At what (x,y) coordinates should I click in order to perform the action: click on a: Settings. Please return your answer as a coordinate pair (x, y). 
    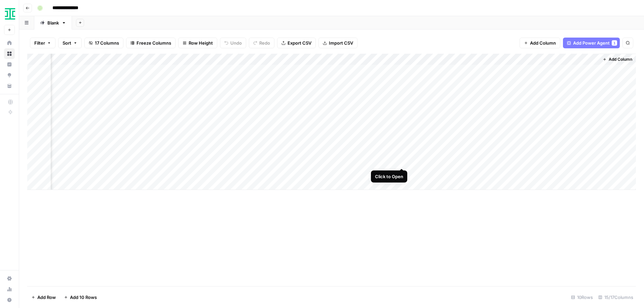
    Looking at the image, I should click on (10, 279).